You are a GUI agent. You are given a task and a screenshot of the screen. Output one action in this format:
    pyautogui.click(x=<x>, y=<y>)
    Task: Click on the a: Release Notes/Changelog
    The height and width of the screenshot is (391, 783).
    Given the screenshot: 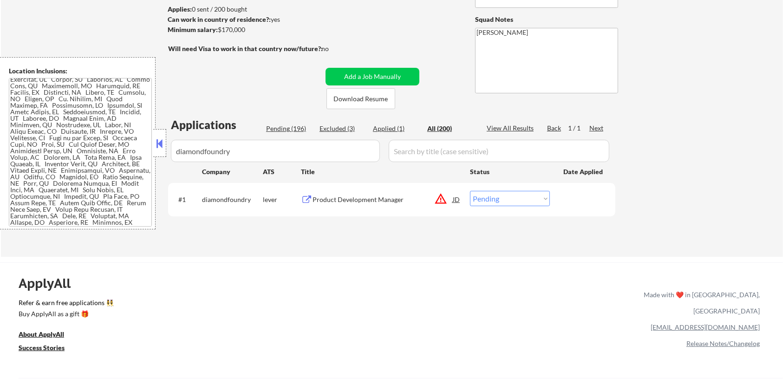 What is the action you would take?
    pyautogui.click(x=723, y=343)
    